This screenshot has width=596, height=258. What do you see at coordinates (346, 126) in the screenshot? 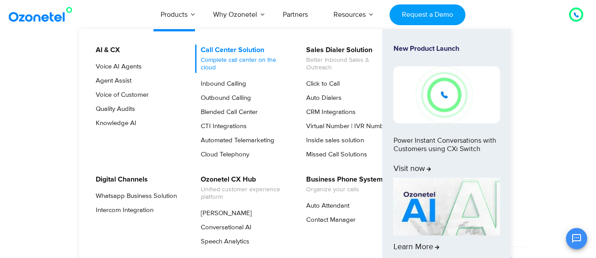
I see `a: Virtual Number | IVR Number` at bounding box center [346, 126].